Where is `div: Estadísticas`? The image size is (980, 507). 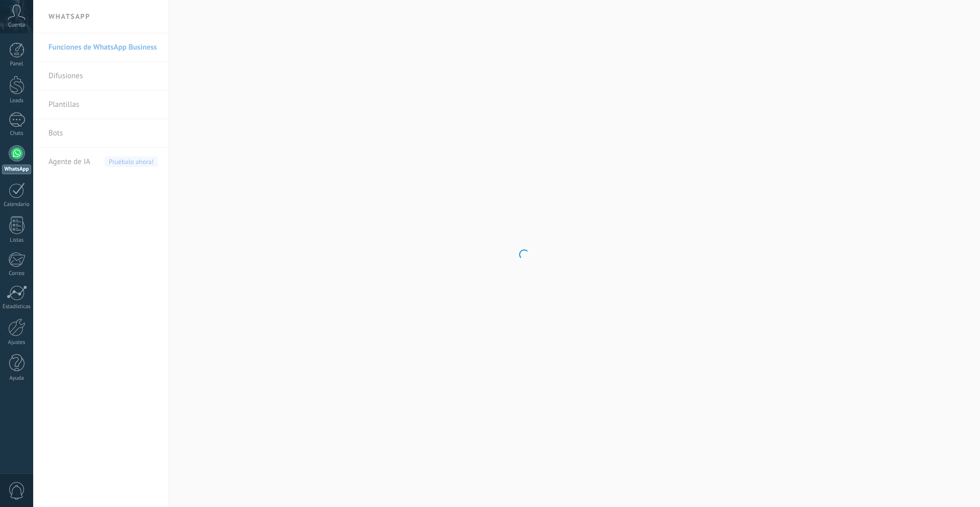 div: Estadísticas is located at coordinates (17, 306).